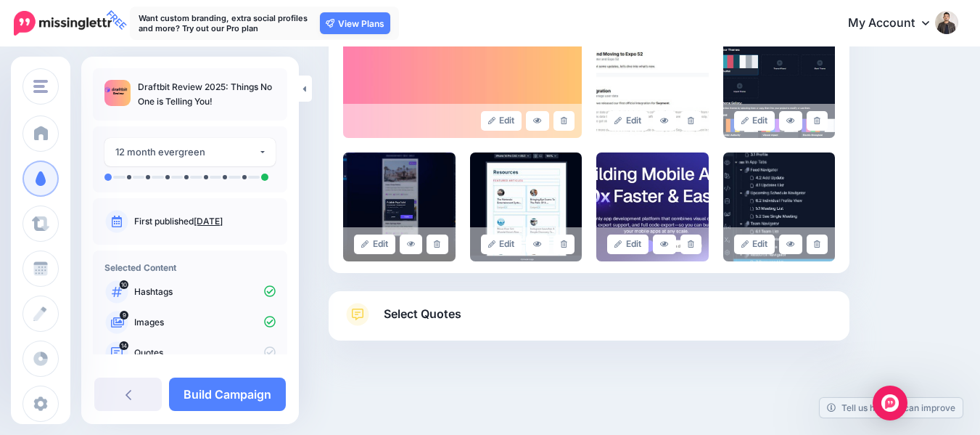 The height and width of the screenshot is (435, 980). I want to click on img: b70b085180e7bd64679df5ec4635f656_thumb.jpg, so click(118, 93).